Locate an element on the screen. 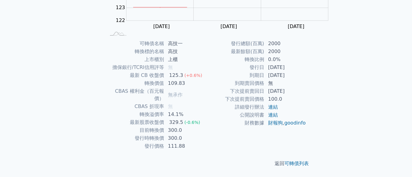 Image resolution: width=412 pixels, height=177 pixels. td: CBAS 折現率 is located at coordinates (135, 107).